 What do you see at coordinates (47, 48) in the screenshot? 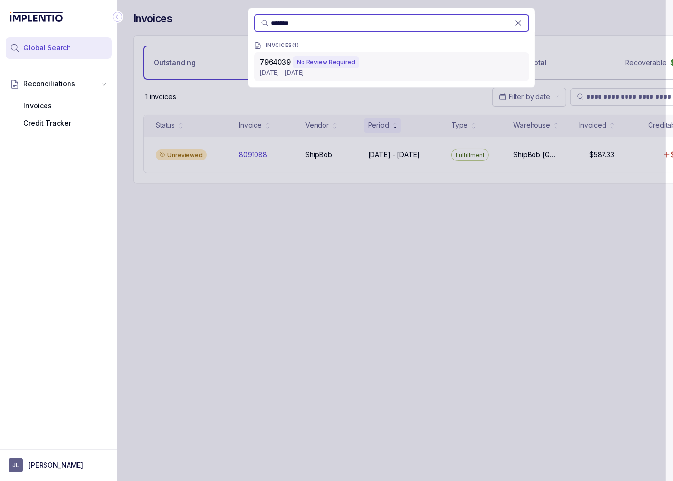
I see `span: Global Search` at bounding box center [47, 48].